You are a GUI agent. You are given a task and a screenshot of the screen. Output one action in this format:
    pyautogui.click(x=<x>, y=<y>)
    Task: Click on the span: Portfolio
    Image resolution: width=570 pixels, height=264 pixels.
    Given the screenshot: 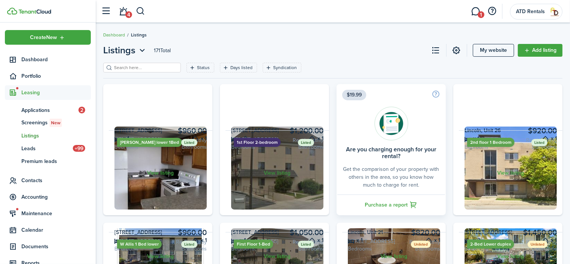 What is the action you would take?
    pyautogui.click(x=56, y=76)
    